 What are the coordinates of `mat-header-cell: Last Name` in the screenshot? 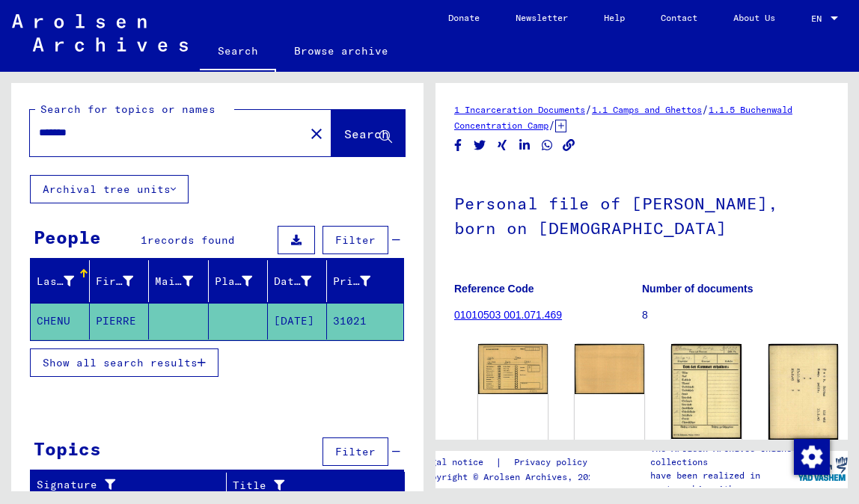 It's located at (60, 281).